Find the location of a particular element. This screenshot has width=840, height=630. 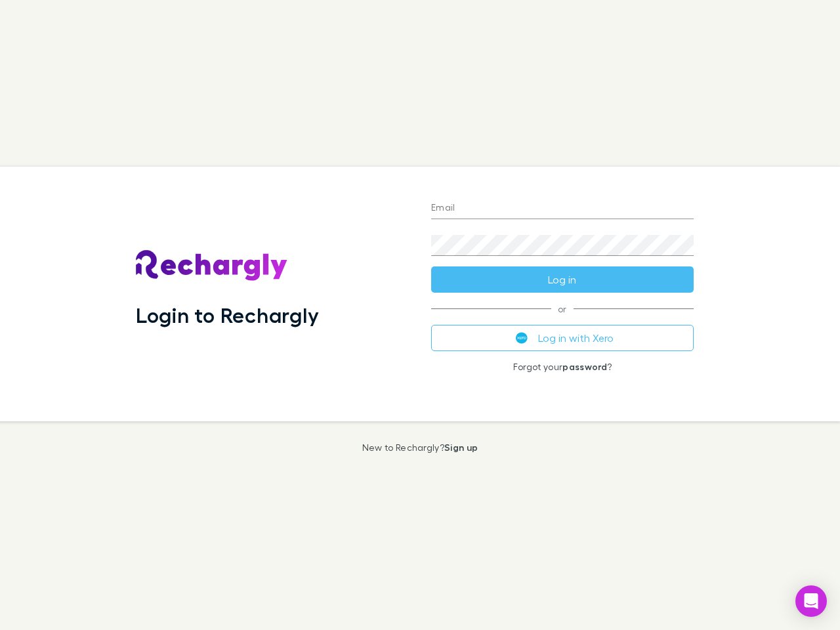

h1: Login to Rechargly is located at coordinates (227, 315).